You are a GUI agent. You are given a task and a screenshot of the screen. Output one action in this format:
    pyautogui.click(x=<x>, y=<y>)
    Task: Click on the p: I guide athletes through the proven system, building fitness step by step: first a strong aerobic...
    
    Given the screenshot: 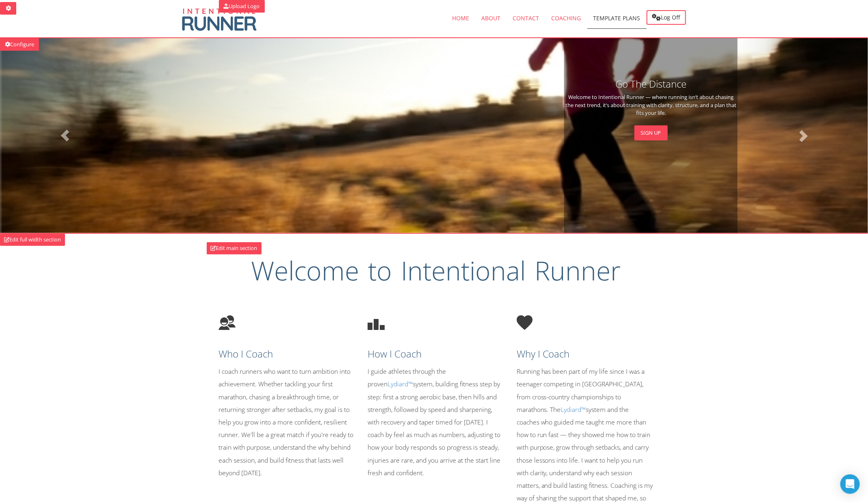 What is the action you would take?
    pyautogui.click(x=436, y=422)
    